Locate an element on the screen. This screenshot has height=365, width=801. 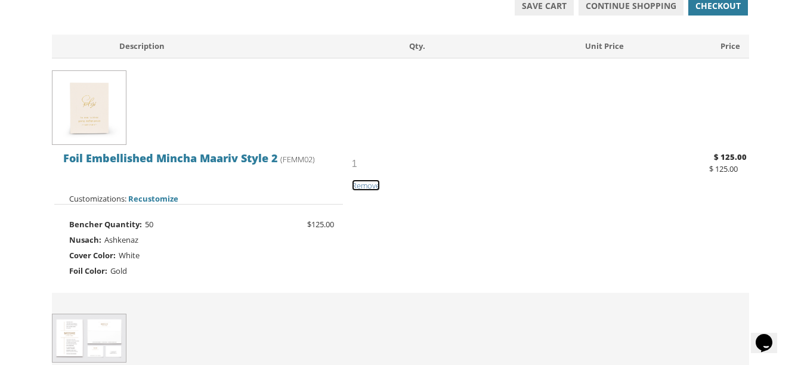
img: Show product details for Bar Mitzvah Invitation Style 2 is located at coordinates (89, 338).